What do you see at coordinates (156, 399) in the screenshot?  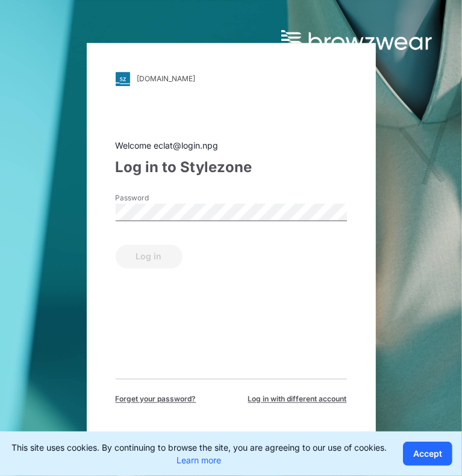 I see `span: Forget your password?` at bounding box center [156, 399].